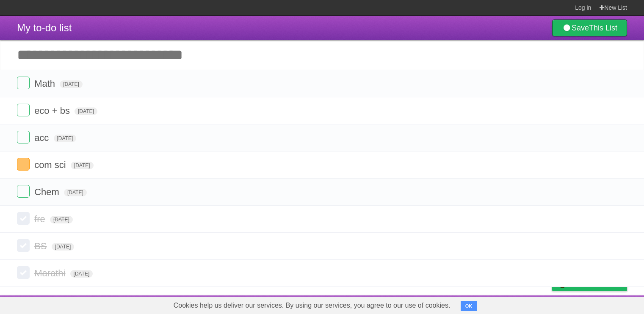  Describe the element at coordinates (51, 164) in the screenshot. I see `span: com sci` at that location.